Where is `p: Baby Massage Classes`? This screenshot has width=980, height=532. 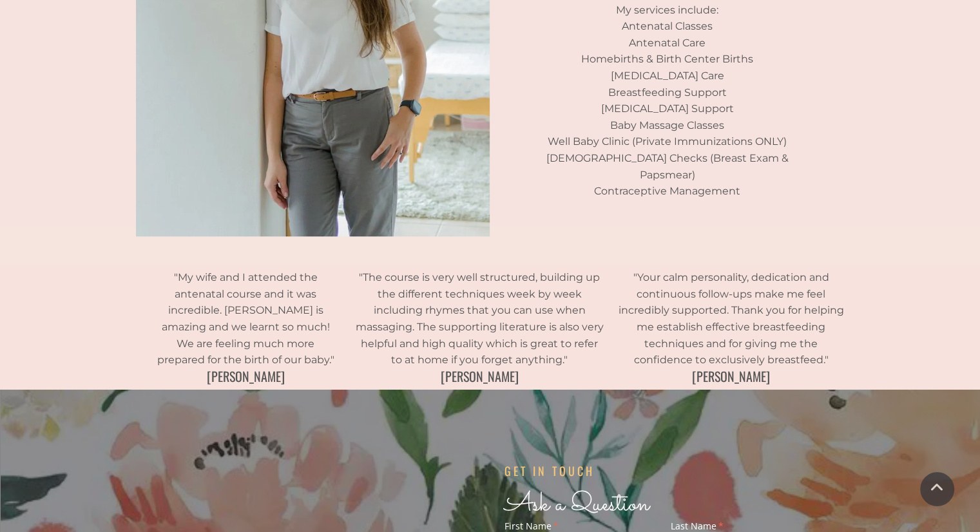
p: Baby Massage Classes is located at coordinates (667, 125).